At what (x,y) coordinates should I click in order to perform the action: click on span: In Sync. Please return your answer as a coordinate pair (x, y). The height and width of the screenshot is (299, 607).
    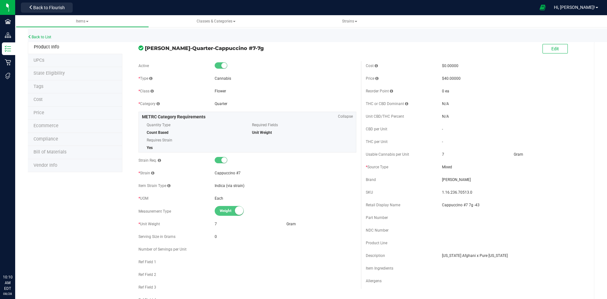
    Looking at the image, I should click on (141, 48).